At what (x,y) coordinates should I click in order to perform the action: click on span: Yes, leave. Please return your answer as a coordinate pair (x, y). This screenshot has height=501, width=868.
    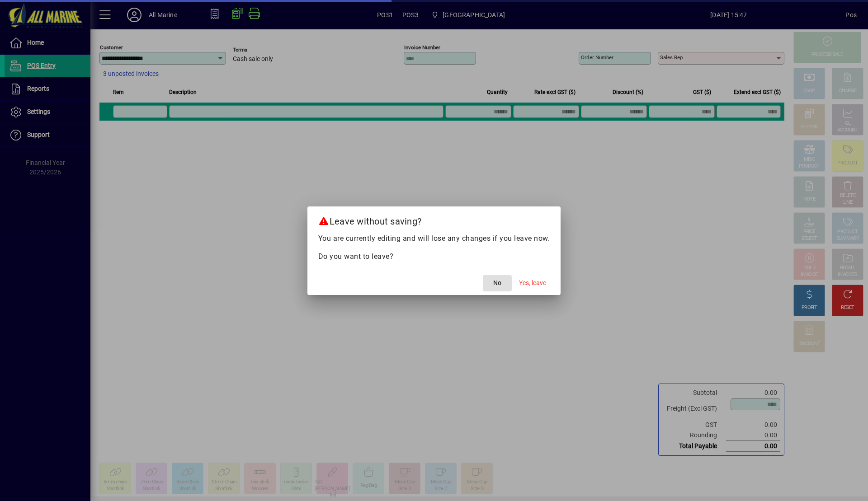
    Looking at the image, I should click on (533, 283).